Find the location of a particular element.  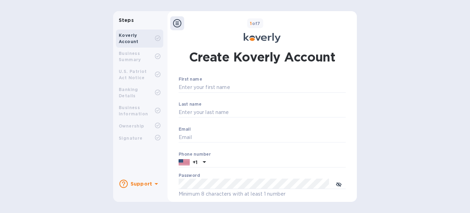

label: Password is located at coordinates (189, 176).